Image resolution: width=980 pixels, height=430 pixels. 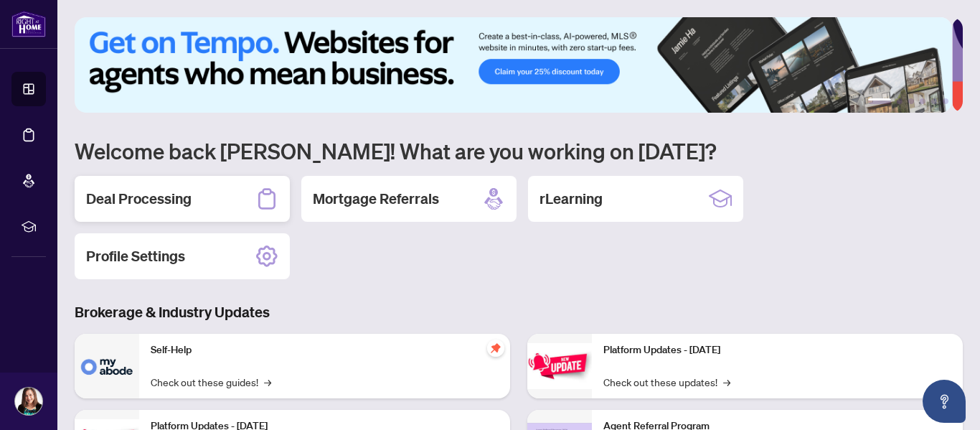 What do you see at coordinates (519, 312) in the screenshot?
I see `h3: Brokerage & Industry Updates` at bounding box center [519, 312].